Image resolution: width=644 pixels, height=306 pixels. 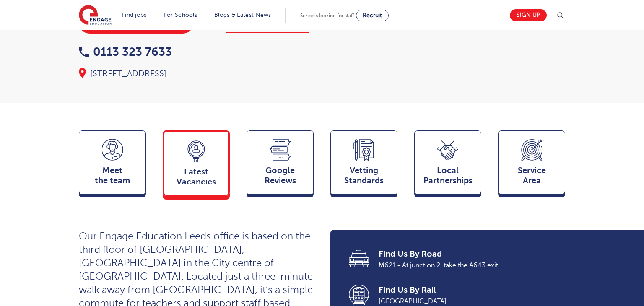 What do you see at coordinates (528, 15) in the screenshot?
I see `a: Sign up` at bounding box center [528, 15].